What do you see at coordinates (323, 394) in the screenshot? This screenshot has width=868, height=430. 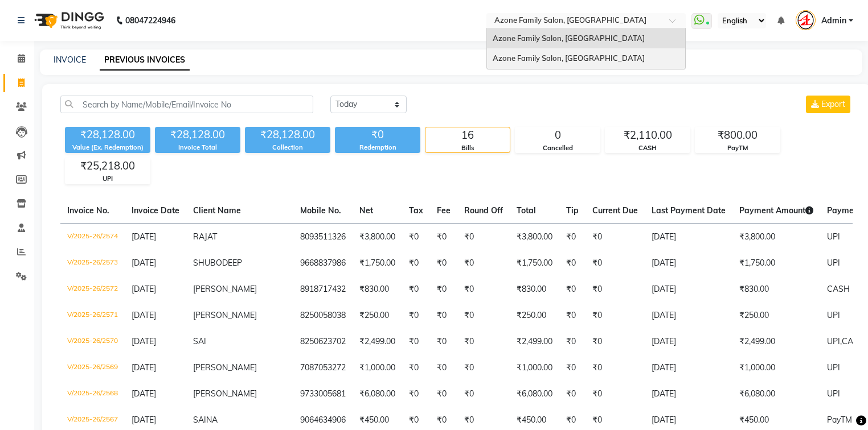 I see `td: 9733005681` at bounding box center [323, 394].